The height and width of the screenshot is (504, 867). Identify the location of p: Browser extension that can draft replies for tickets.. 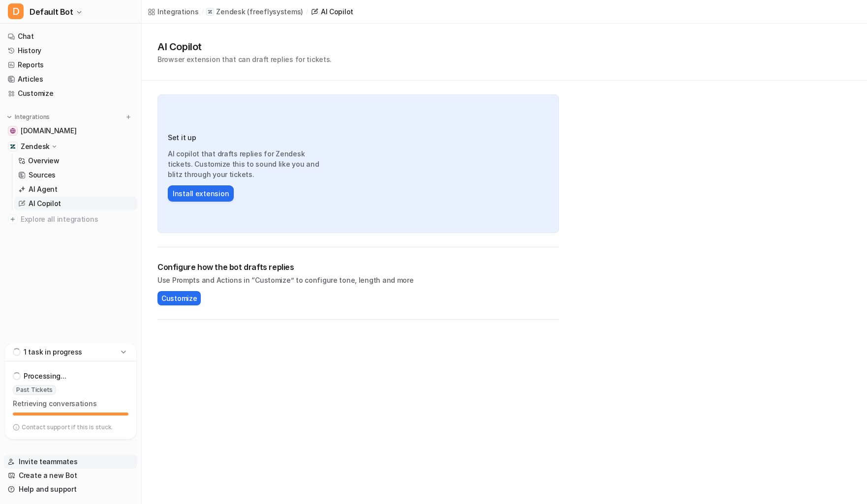
(245, 59).